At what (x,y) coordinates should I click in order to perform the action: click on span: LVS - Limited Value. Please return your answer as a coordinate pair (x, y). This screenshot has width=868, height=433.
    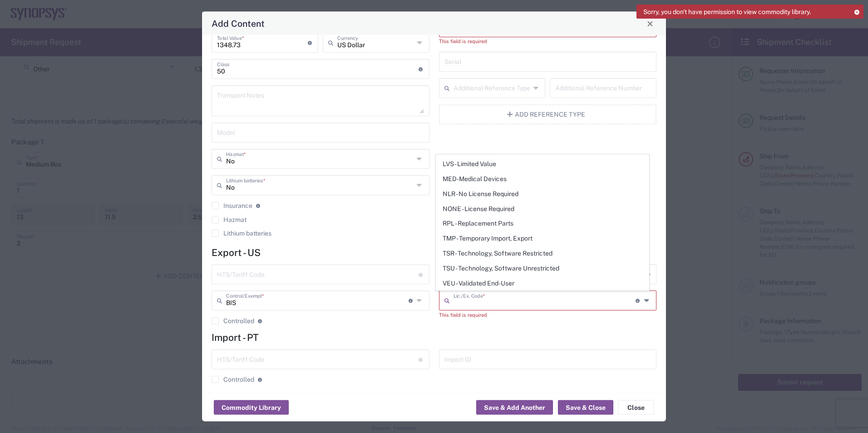
    Looking at the image, I should click on (542, 164).